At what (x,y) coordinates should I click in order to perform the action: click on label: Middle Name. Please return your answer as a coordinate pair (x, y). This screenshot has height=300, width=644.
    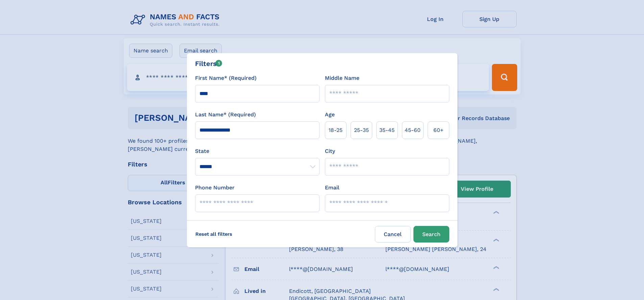
    Looking at the image, I should click on (342, 78).